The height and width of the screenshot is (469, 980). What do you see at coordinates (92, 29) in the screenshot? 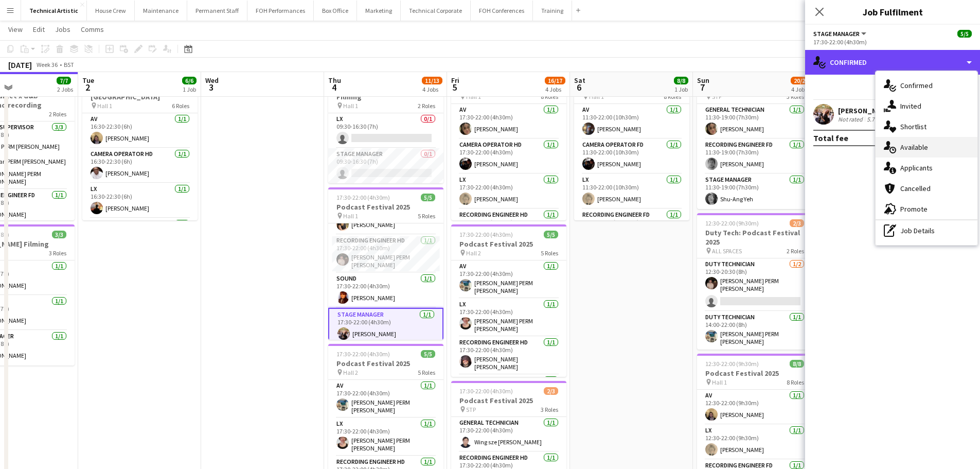
I see `a: Comms` at bounding box center [92, 29].